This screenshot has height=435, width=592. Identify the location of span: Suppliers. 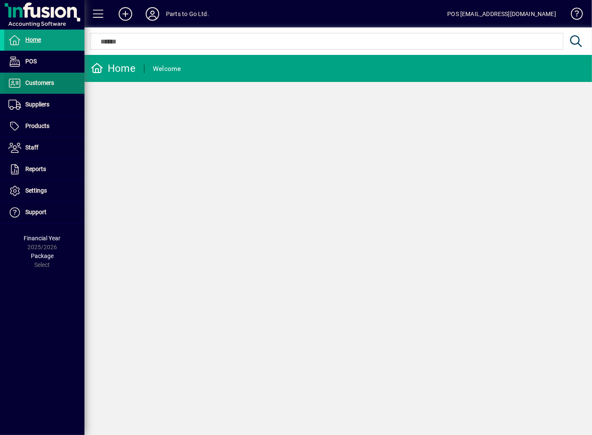
(37, 104).